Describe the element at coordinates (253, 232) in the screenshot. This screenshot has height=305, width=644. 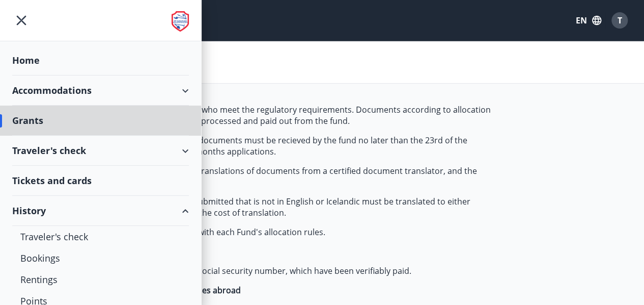
I see `p: Applicants are advised to familiarize themselves with each Fund's allocation rules.` at that location.